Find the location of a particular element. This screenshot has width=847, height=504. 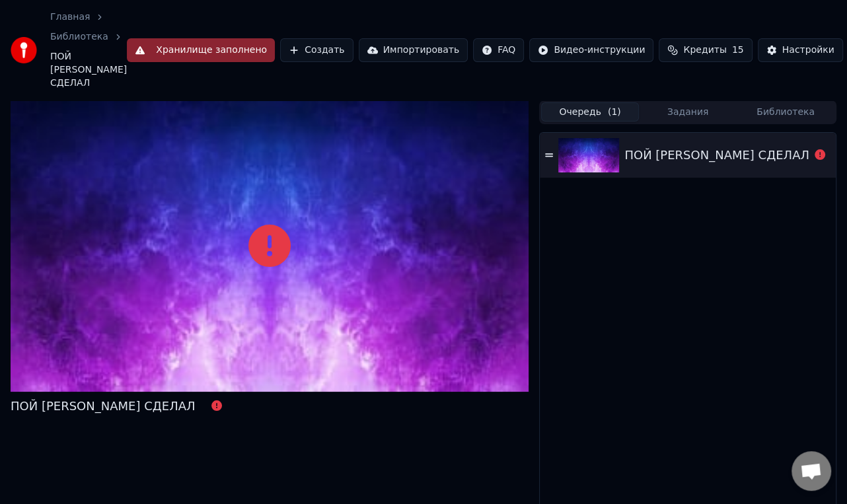

button: Очередь is located at coordinates (590, 112).